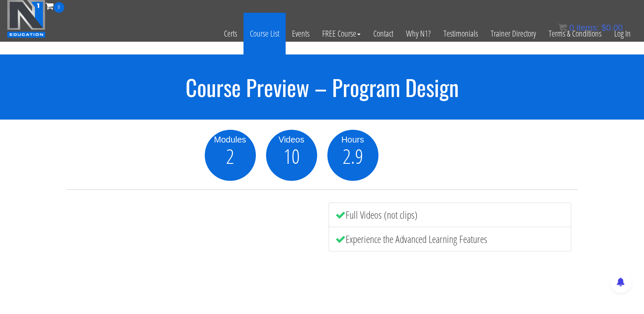  I want to click on span: 10, so click(292, 156).